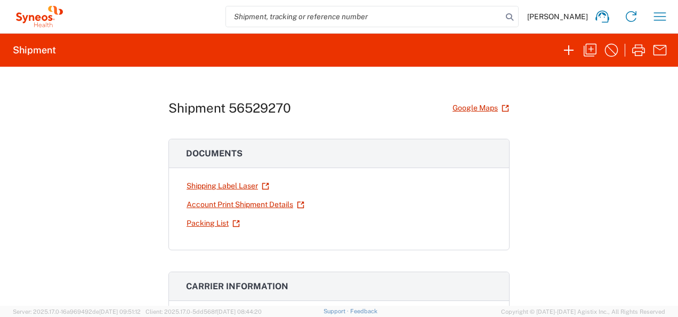 The height and width of the screenshot is (317, 678). Describe the element at coordinates (337, 311) in the screenshot. I see `a: Support` at that location.